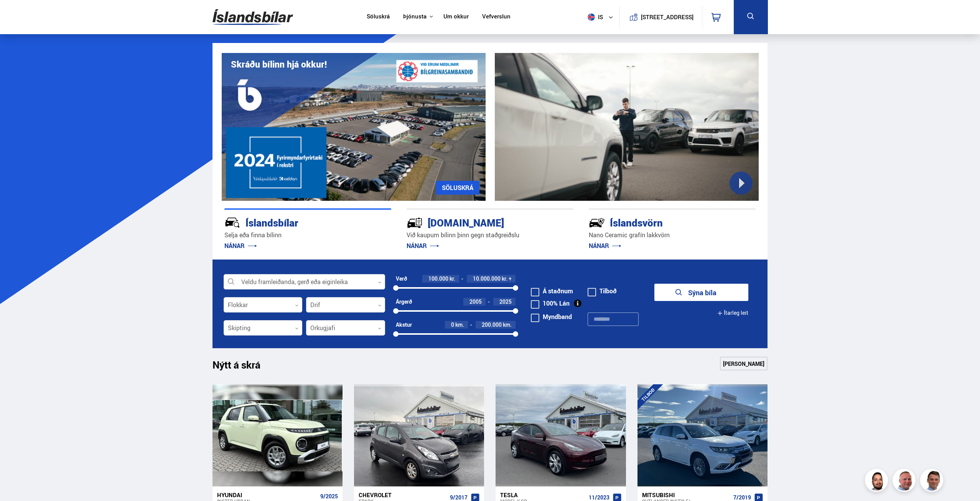 The width and height of the screenshot is (980, 501). What do you see at coordinates (404, 302) in the screenshot?
I see `div: Árgerð` at bounding box center [404, 302].